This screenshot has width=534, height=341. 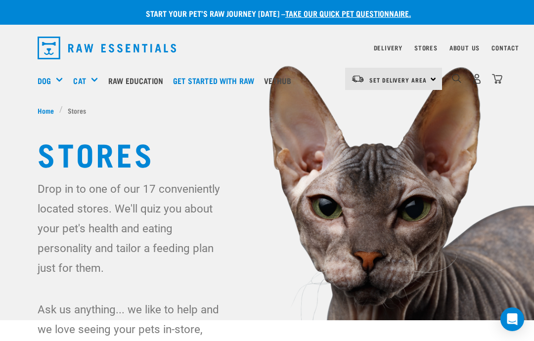 I want to click on span: Home, so click(x=45, y=110).